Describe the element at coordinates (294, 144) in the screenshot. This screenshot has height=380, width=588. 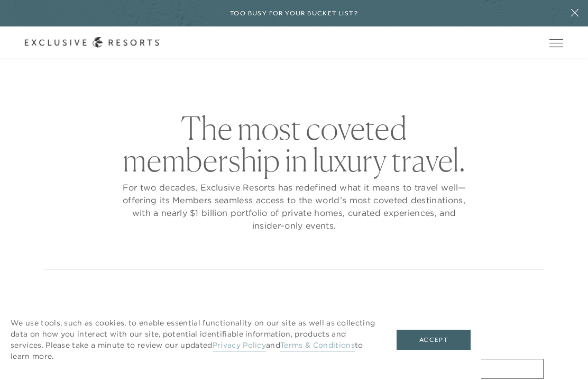
I see `h2: The most coveted membership in luxury travel.` at that location.